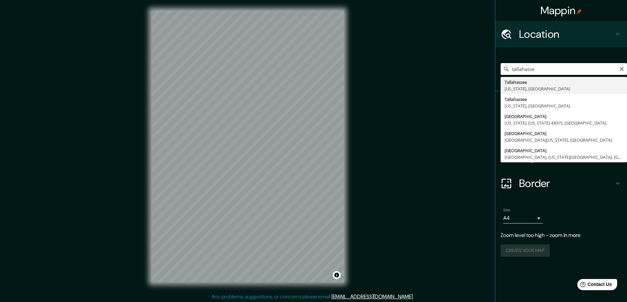 This screenshot has height=302, width=627. Describe the element at coordinates (312, 297) in the screenshot. I see `p: Any problems, suggestions, or concerns please email .` at that location.